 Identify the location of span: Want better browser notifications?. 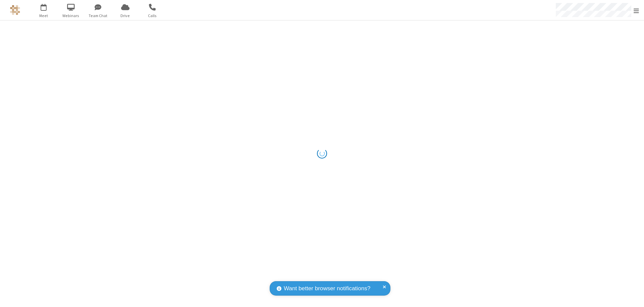
(327, 288).